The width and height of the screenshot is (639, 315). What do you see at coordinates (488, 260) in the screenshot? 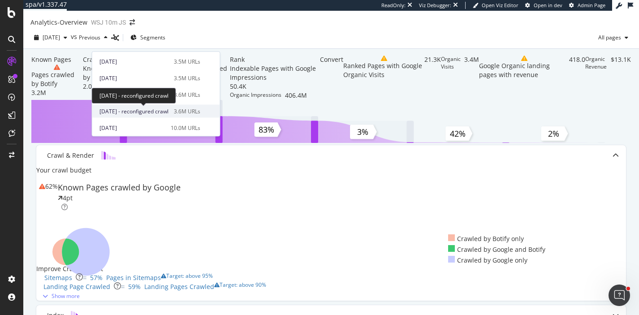
I see `div: Crawled by Google only` at bounding box center [488, 260].